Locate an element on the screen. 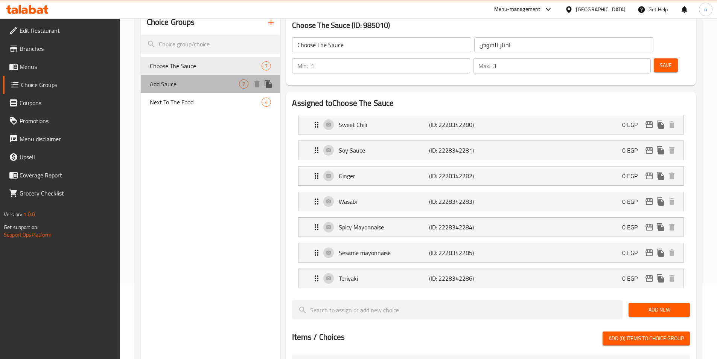 The image size is (717, 359). span: Menu disclaimer is located at coordinates (67, 139).